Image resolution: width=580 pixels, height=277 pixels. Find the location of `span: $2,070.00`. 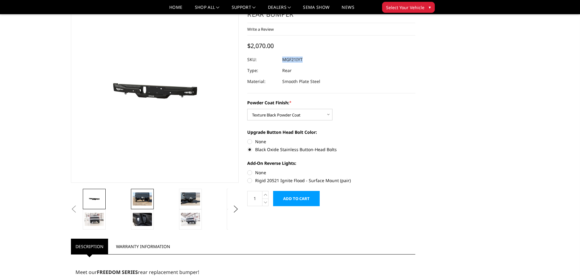

span: $2,070.00 is located at coordinates (260, 46).